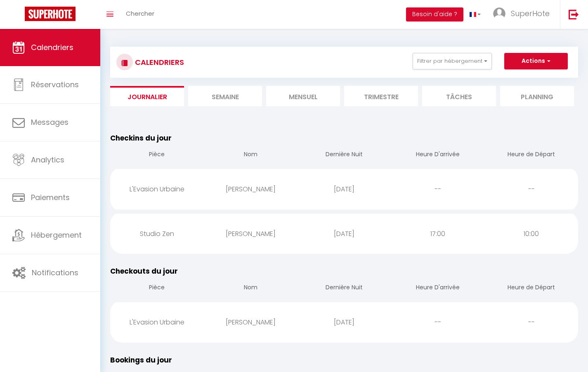  I want to click on span: Analytics, so click(48, 160).